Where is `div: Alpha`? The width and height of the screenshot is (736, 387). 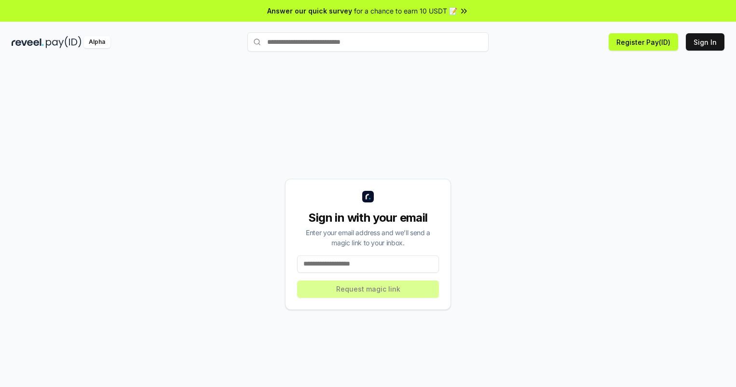 div: Alpha is located at coordinates (97, 42).